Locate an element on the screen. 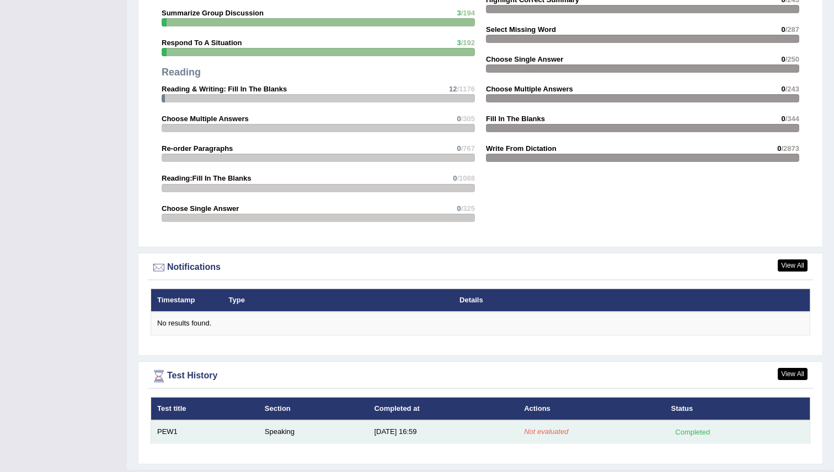  th: Section is located at coordinates (313, 409).